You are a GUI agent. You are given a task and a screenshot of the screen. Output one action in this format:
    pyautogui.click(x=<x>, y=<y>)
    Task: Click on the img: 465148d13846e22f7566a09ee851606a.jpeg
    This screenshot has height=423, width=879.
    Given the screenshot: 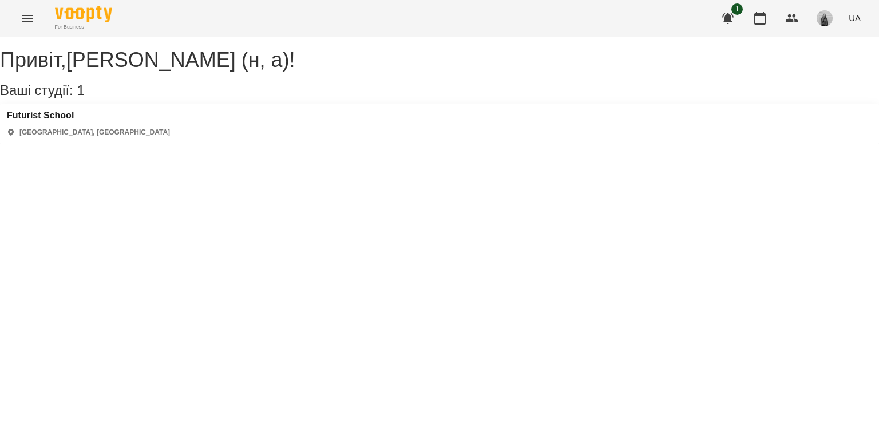 What is the action you would take?
    pyautogui.click(x=825, y=18)
    